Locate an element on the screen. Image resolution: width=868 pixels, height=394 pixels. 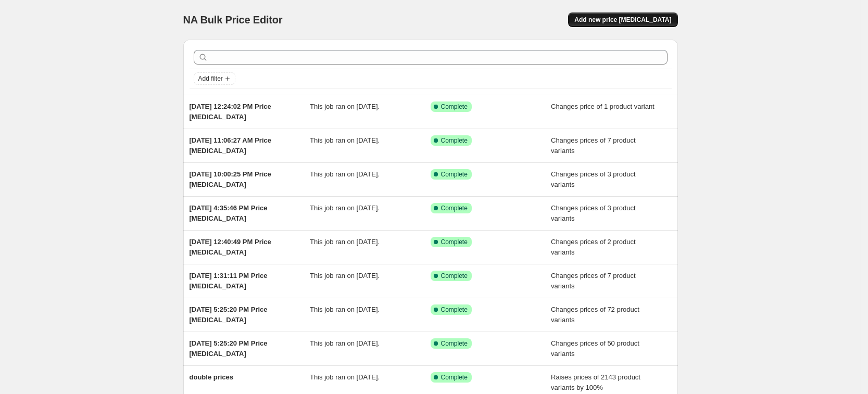
span: Changes prices of 72 product variants is located at coordinates (595, 315).